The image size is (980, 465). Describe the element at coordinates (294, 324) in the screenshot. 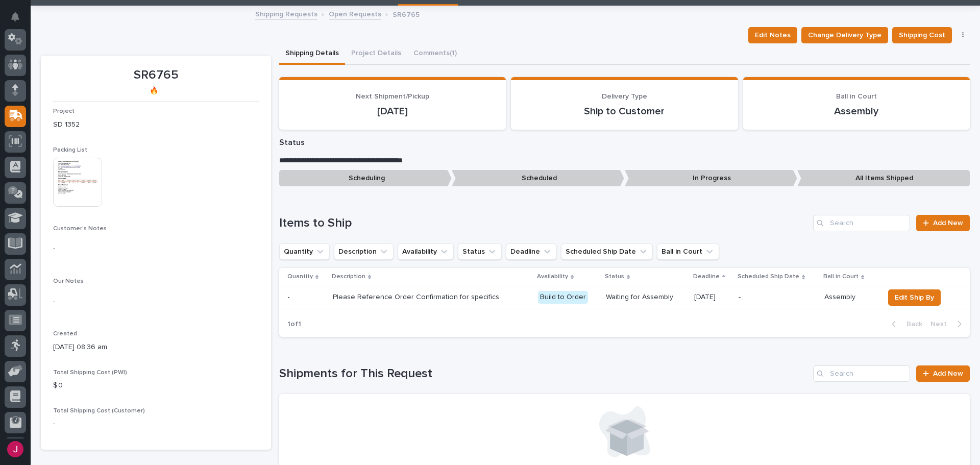

I see `p: 1 of 1` at that location.